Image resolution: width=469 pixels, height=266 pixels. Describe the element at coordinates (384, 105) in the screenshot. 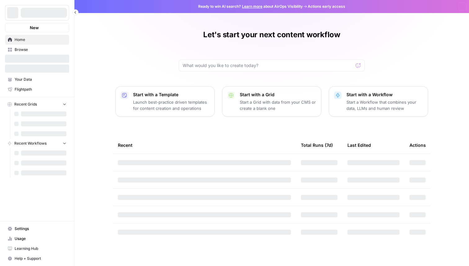

I see `p: Start a Workflow that combines your data, LLMs and human review` at that location.